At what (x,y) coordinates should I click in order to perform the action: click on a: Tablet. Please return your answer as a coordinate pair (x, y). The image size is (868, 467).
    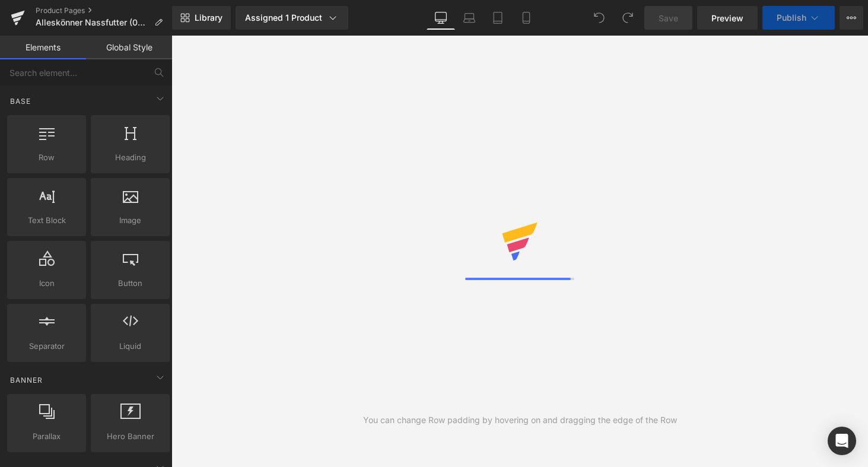
    Looking at the image, I should click on (498, 18).